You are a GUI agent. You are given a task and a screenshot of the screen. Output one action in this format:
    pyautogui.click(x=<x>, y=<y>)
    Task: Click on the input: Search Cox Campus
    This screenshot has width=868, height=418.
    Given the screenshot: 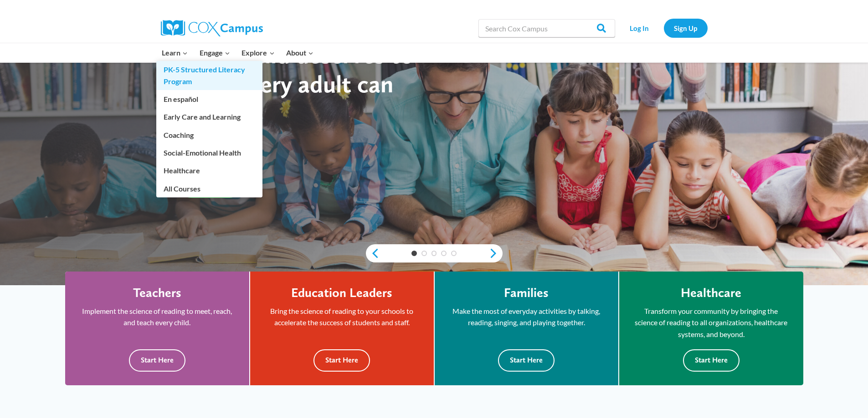 What is the action you would take?
    pyautogui.click(x=547, y=28)
    